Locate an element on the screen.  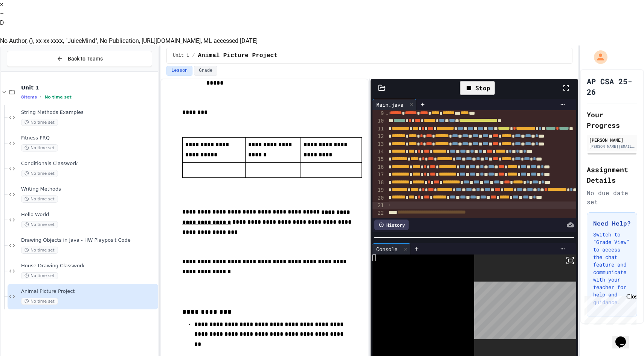
div: 11 is located at coordinates (378, 129).